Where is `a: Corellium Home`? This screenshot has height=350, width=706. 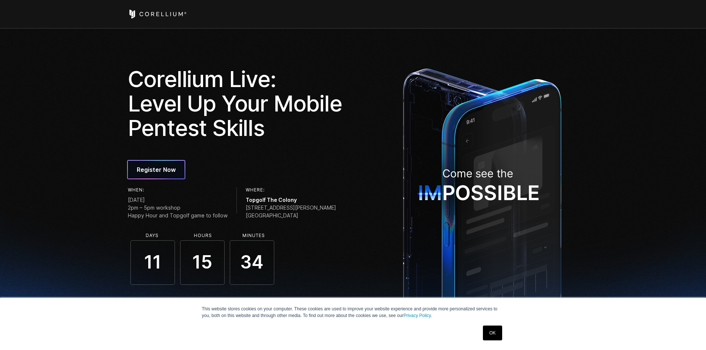
a: Corellium Home is located at coordinates (157, 14).